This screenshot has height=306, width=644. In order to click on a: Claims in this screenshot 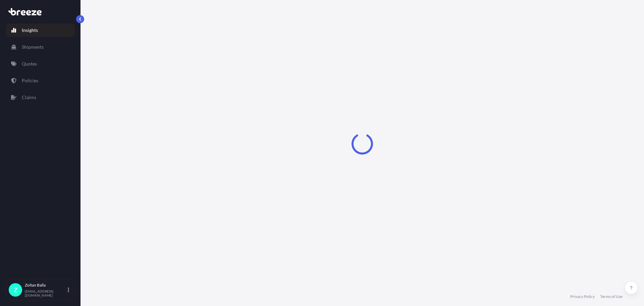, I will do `click(40, 97)`.